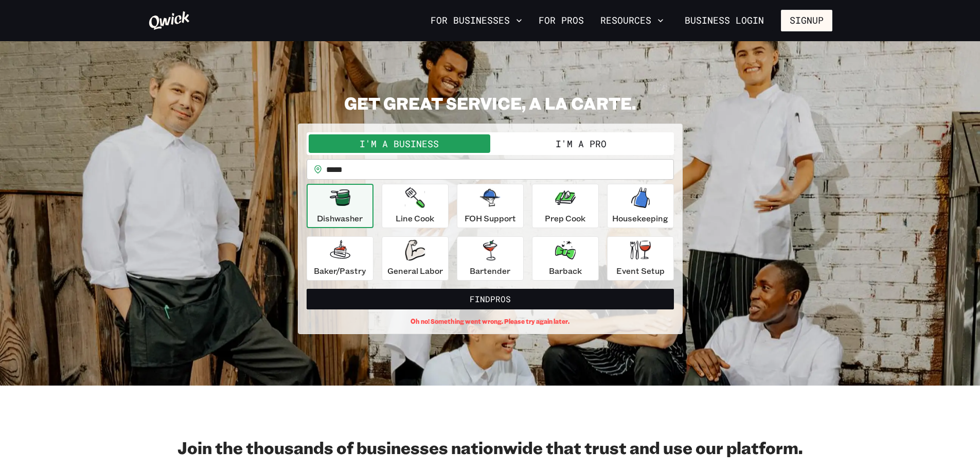  Describe the element at coordinates (490, 103) in the screenshot. I see `h2: GET GREAT SERVICE, A LA CARTE.` at that location.